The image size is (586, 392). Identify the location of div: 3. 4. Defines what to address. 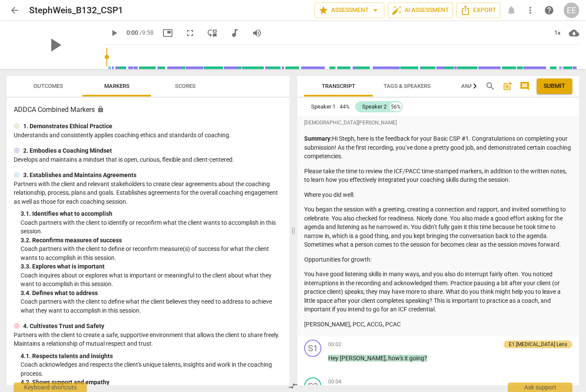
(152, 293).